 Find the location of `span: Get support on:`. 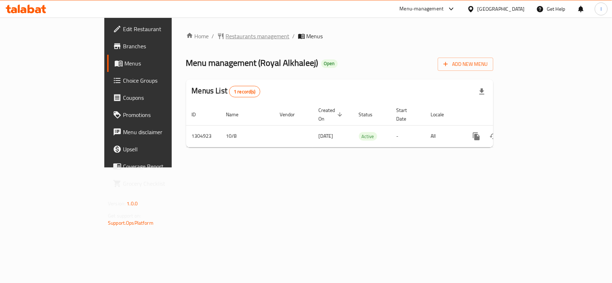

span: Get support on: is located at coordinates (124, 216).